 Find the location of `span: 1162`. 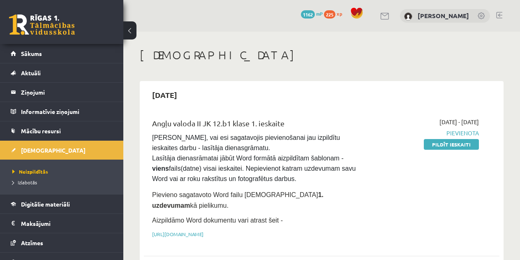

span: 1162 is located at coordinates (308, 14).